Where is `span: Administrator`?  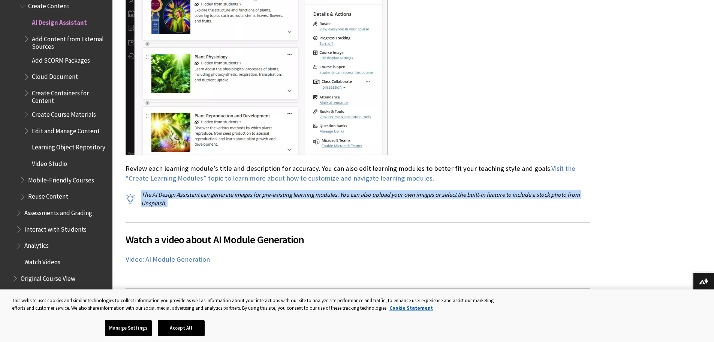
span: Administrator is located at coordinates (36, 293).